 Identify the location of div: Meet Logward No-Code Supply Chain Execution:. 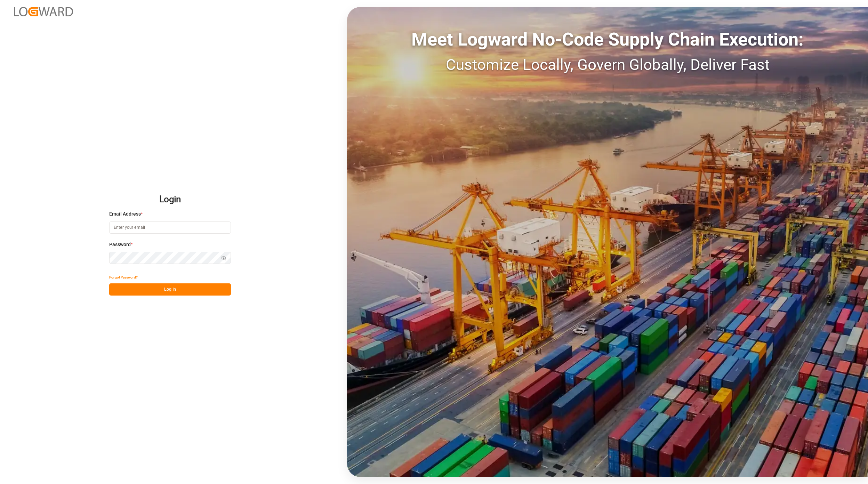
(608, 40).